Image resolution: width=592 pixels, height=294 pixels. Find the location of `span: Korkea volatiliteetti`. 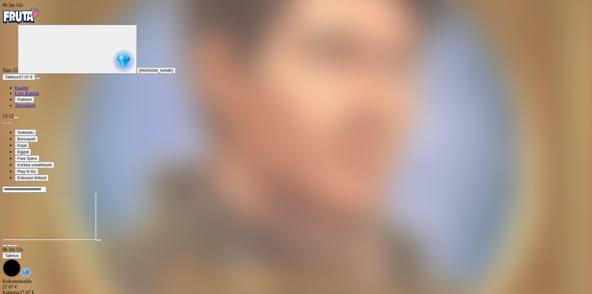

span: Korkea volatiliteetti is located at coordinates (35, 165).